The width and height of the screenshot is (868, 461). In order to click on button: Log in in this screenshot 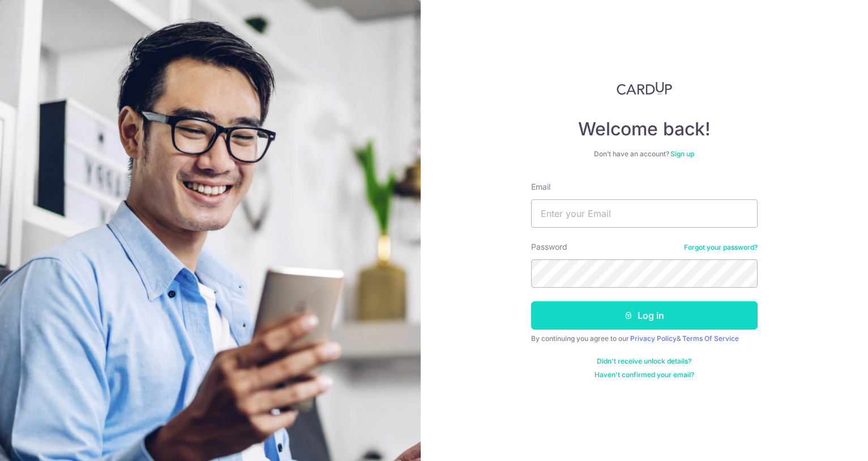, I will do `click(645, 315)`.